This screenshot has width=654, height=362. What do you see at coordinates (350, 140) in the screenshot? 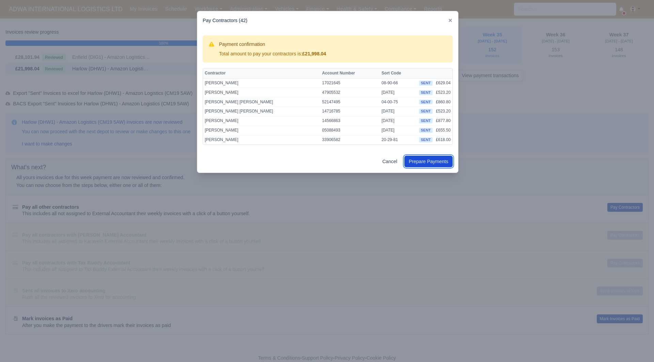
I see `td: 33906582` at bounding box center [350, 140].